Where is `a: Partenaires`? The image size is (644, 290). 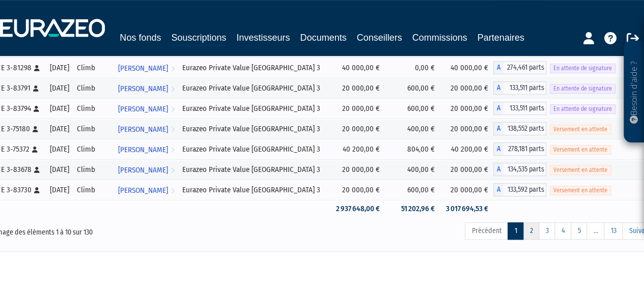
a: Partenaires is located at coordinates (501, 38).